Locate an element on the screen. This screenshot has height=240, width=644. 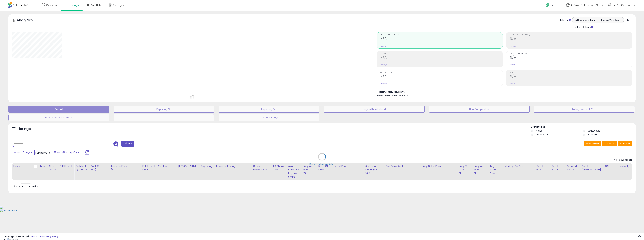
b: Short Term Storage Fees: is located at coordinates (390, 96).